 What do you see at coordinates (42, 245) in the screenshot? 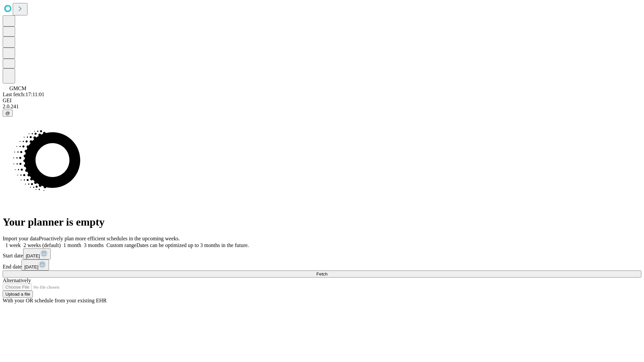
I see `span: 2 weeks (default)` at bounding box center [42, 245].